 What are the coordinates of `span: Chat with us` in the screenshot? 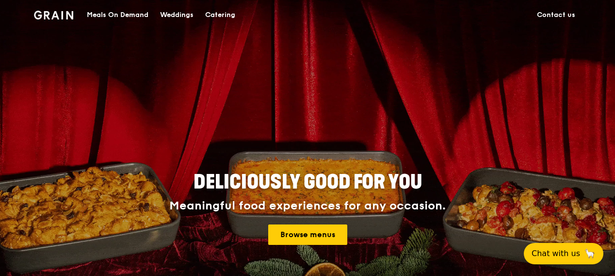 It's located at (556, 253).